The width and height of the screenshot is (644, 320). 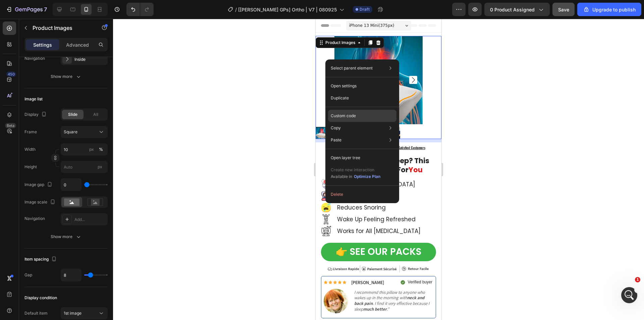 I want to click on div: Display condition, so click(x=41, y=298).